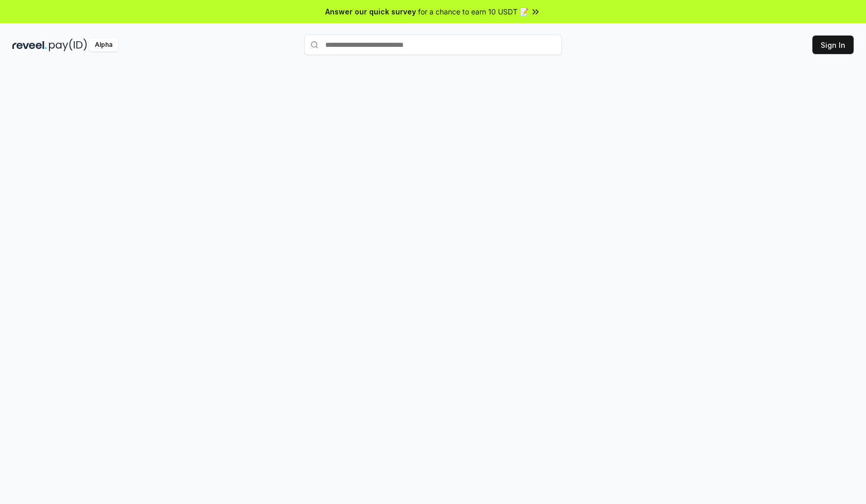  Describe the element at coordinates (29, 45) in the screenshot. I see `img: reveel_dark` at that location.